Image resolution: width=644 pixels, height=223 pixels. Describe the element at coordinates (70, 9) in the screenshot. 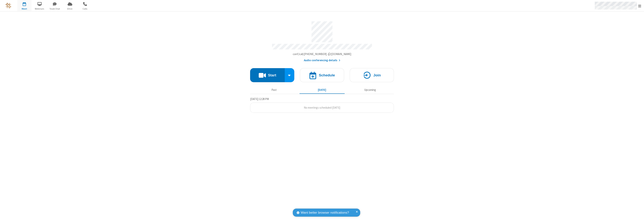

I see `span: Drive` at that location.